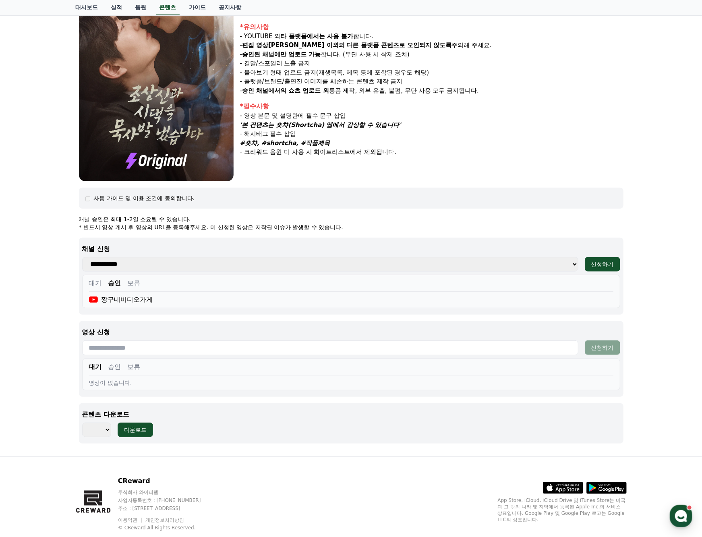 This screenshot has height=537, width=702. I want to click on p: 콘텐츠 다운로드, so click(351, 415).